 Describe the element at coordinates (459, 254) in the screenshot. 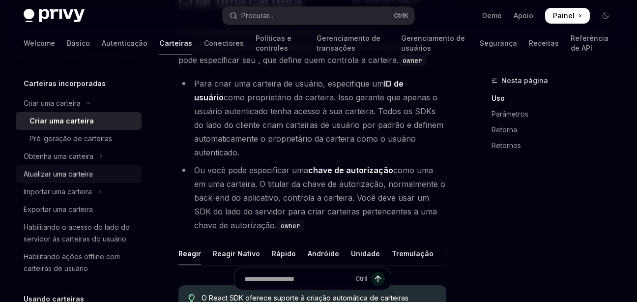

I see `font: NodeJS` at that location.